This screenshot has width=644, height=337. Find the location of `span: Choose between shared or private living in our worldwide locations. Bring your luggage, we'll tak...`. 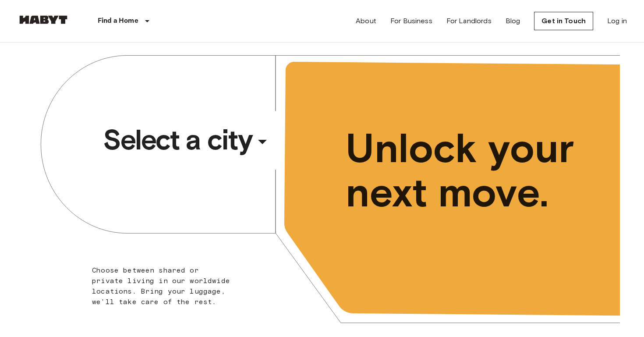

span: Choose between shared or private living in our worldwide locations. Bring your luggage, we'll tak... is located at coordinates (161, 286).